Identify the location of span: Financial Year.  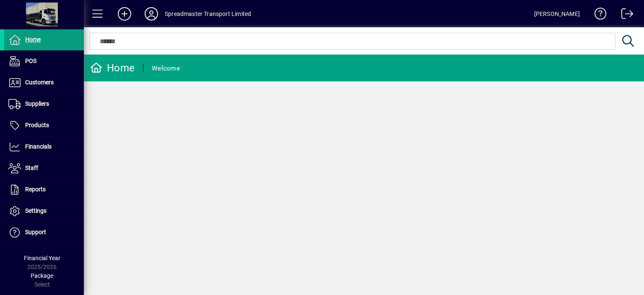
(42, 258).